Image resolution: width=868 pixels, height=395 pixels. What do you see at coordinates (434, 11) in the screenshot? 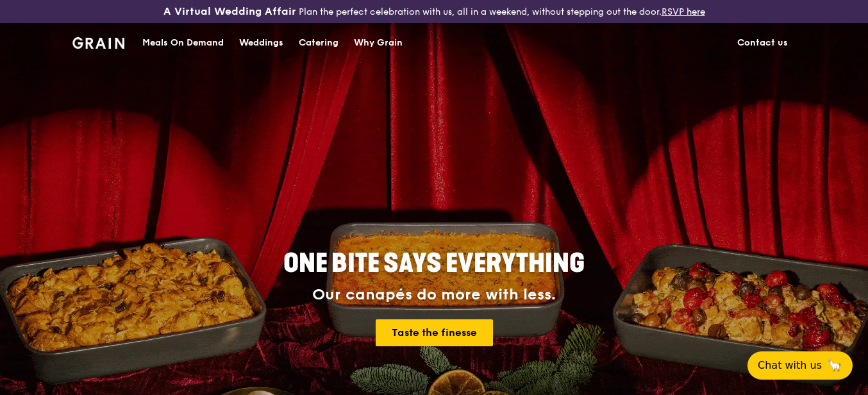
I see `div: Plan the perfect celebration with us, all in a weekend, without stepping out the door.` at bounding box center [434, 11].